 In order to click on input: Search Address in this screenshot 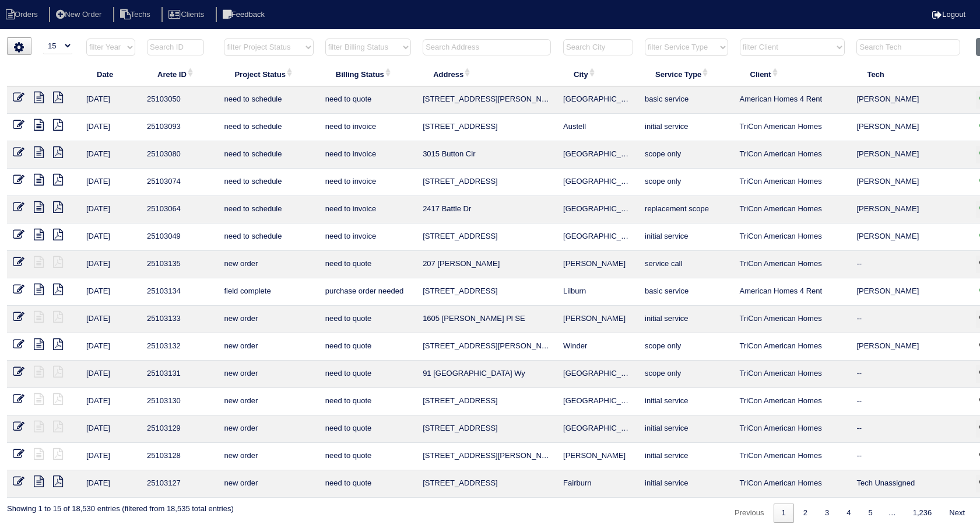, I will do `click(487, 47)`.